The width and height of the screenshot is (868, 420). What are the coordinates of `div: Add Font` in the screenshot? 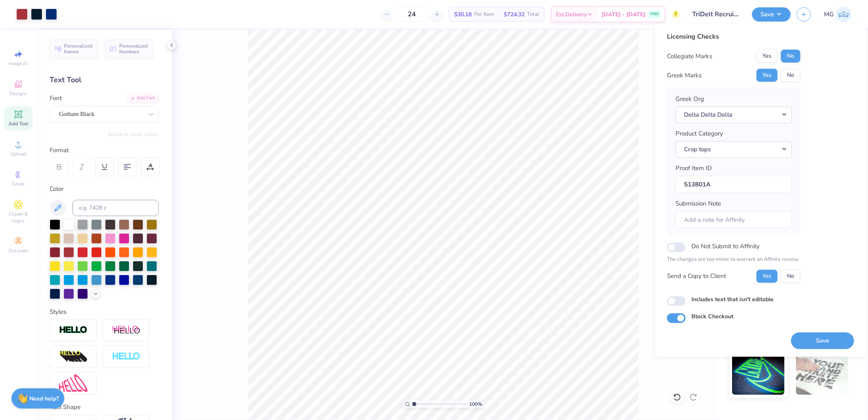 It's located at (142, 98).